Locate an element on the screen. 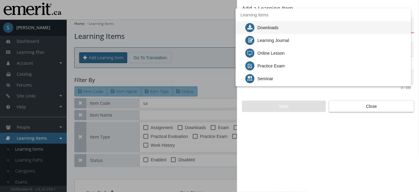 The width and height of the screenshot is (419, 192). div: Downloads is located at coordinates (268, 28).